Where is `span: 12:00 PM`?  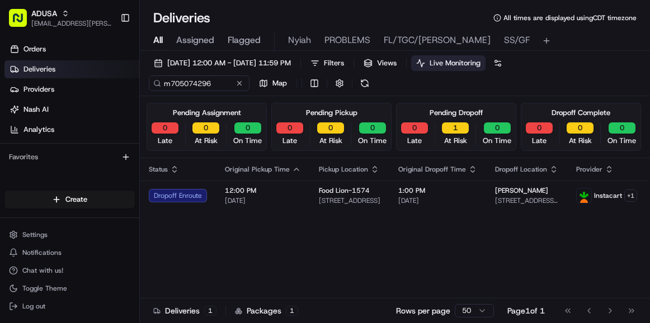
span: 12:00 PM is located at coordinates (263, 191).